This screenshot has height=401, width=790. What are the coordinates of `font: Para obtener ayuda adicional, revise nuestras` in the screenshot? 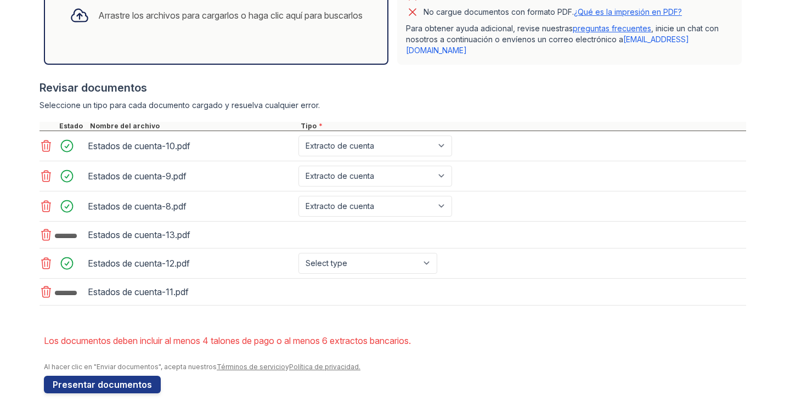 It's located at (489, 28).